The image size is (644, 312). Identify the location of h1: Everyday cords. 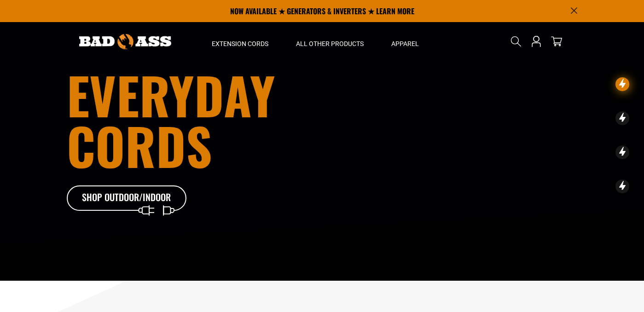
(220, 120).